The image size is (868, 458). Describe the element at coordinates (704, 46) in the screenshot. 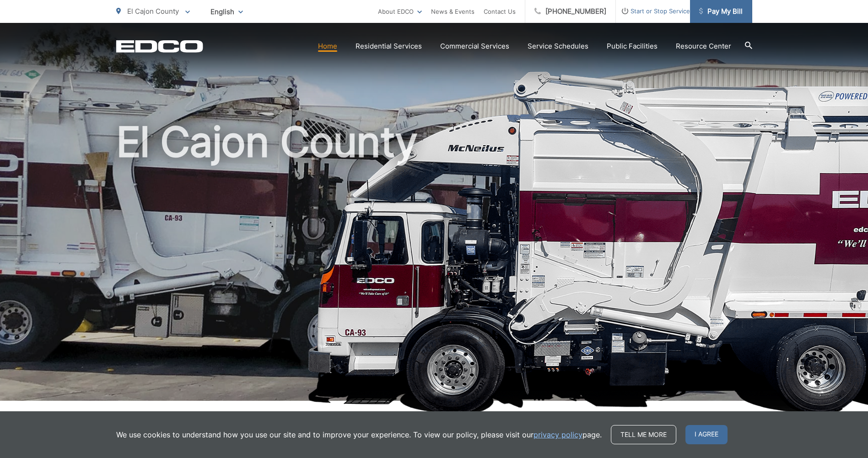

I see `a: Resource Center` at that location.